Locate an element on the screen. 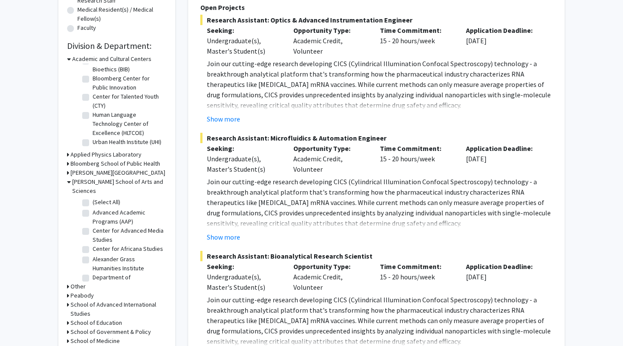 The image size is (623, 346). h3: Applied Physics Laboratory is located at coordinates (106, 155).